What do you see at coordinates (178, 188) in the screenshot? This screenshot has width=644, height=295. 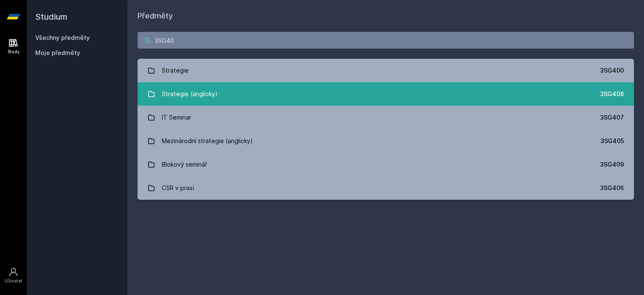 I see `div: CSR v praxi` at bounding box center [178, 188].